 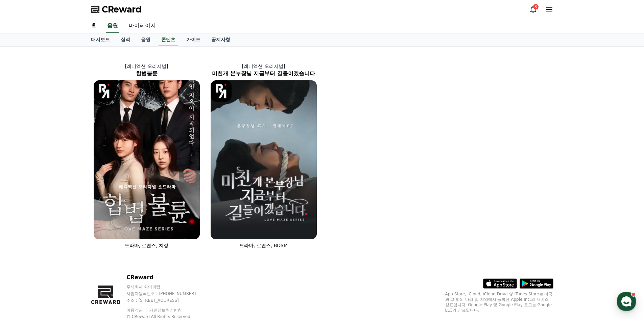 I want to click on a: 8, so click(x=533, y=9).